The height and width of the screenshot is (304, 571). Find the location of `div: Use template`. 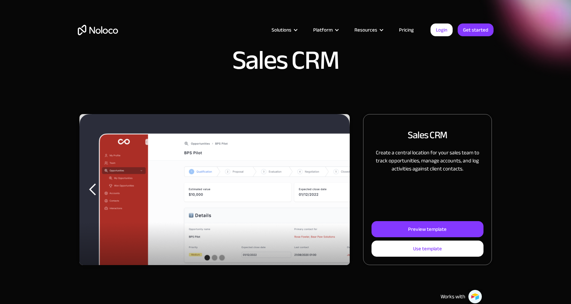

div: Use template is located at coordinates (428, 249).